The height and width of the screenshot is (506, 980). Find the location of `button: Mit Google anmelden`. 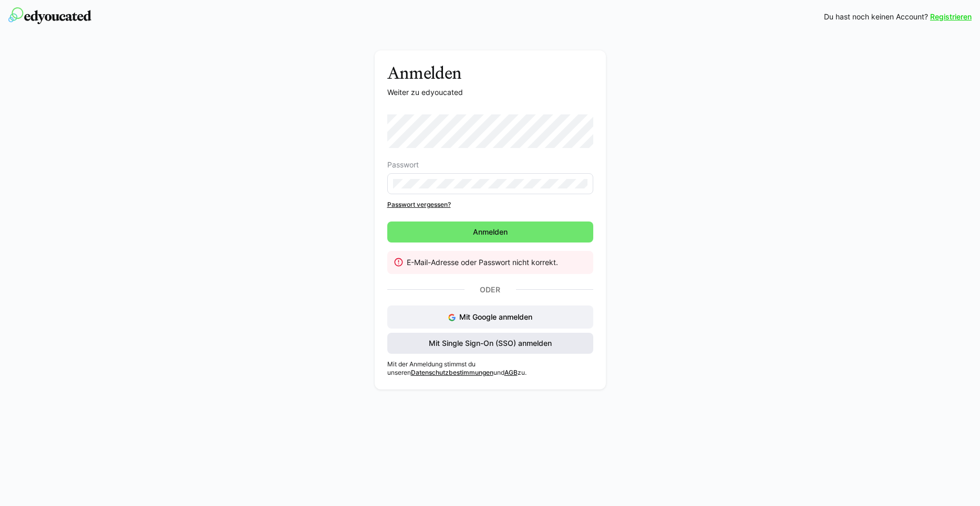

button: Mit Google anmelden is located at coordinates (490, 317).